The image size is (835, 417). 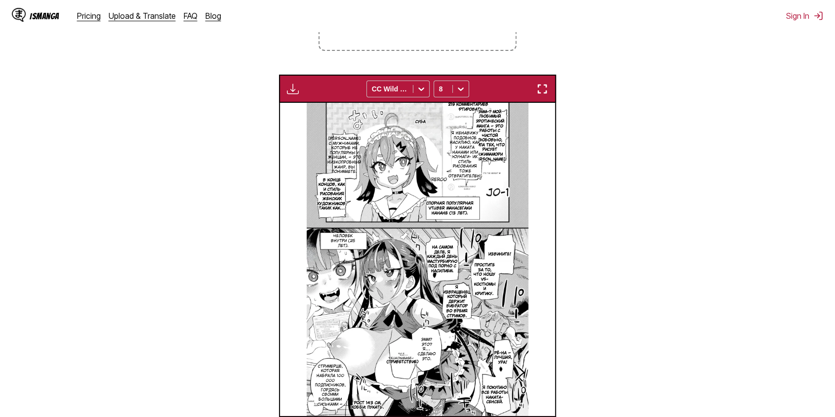 I want to click on img: IsManga Logo, so click(x=19, y=15).